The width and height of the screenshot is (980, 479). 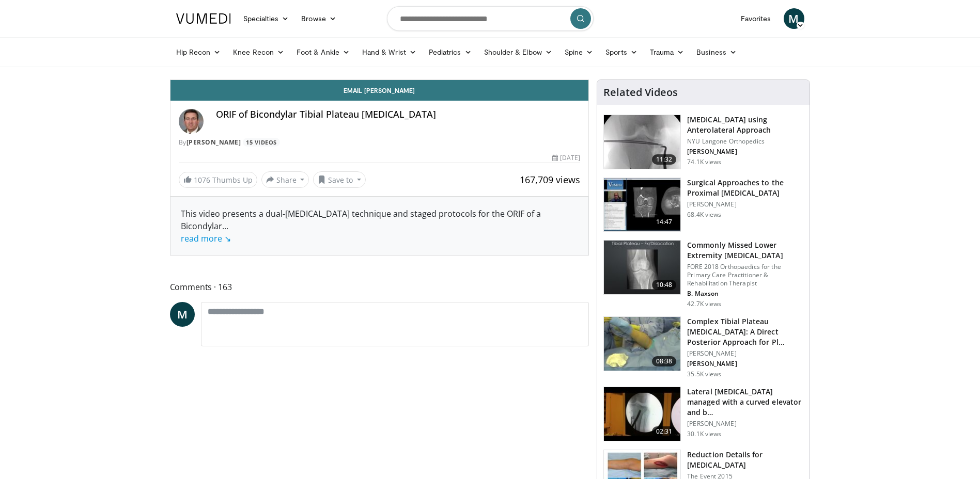 What do you see at coordinates (704, 304) in the screenshot?
I see `p: 42.7K views` at bounding box center [704, 304].